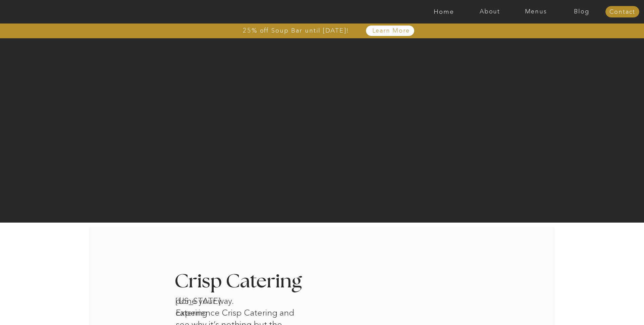  What do you see at coordinates (391, 31) in the screenshot?
I see `nav: Learn More` at bounding box center [391, 31].